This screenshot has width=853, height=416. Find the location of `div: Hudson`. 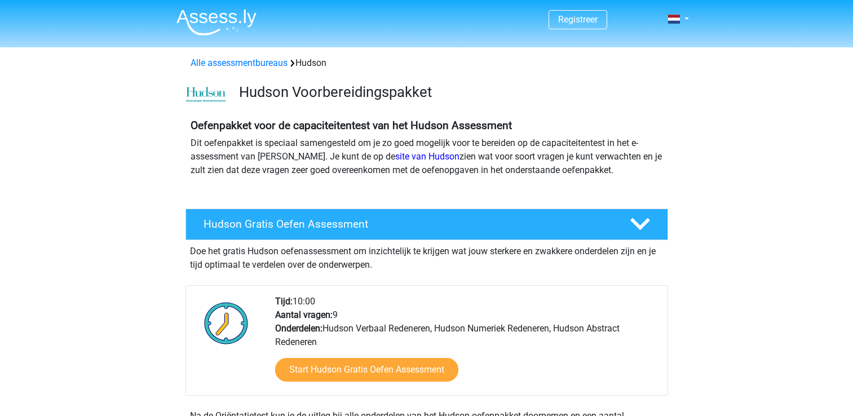

div: Hudson is located at coordinates (427, 63).